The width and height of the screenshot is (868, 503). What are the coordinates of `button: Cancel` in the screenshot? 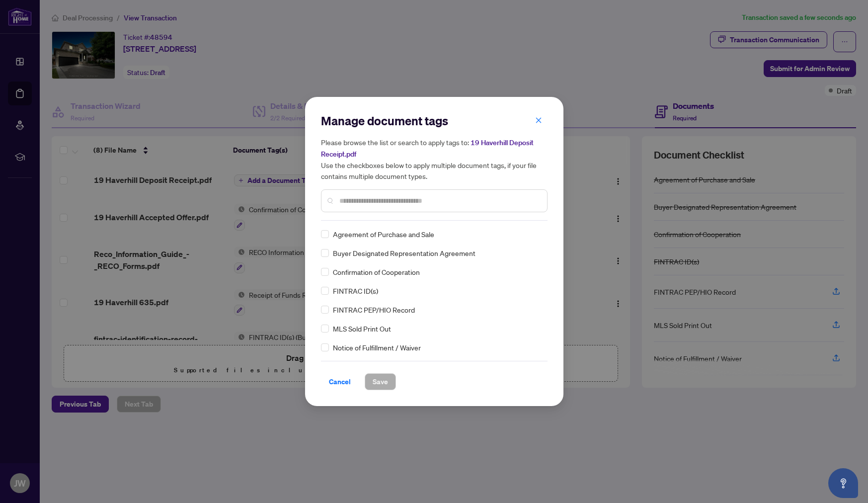 It's located at (340, 382).